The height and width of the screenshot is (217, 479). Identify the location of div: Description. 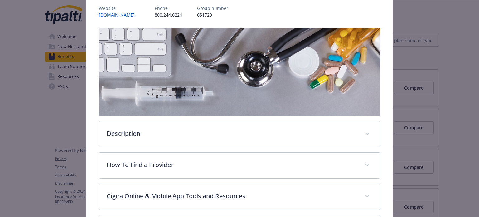
(239, 134).